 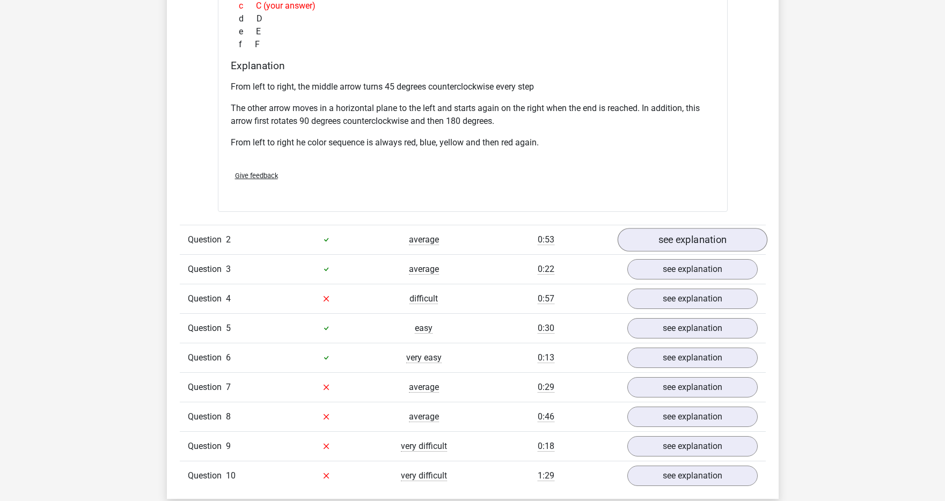 I want to click on p: From left to right, the middle arrow turns 45 degrees counterclockwise every step, so click(x=473, y=87).